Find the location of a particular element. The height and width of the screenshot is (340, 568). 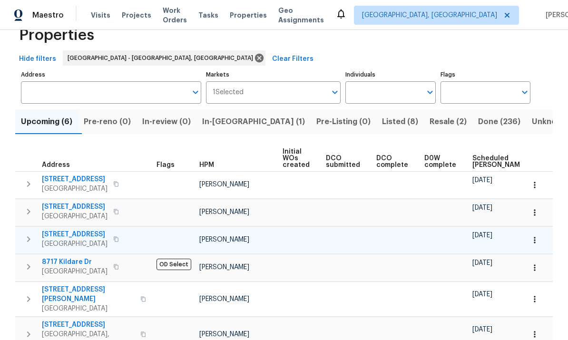

span: In-review (0) is located at coordinates (167, 122).